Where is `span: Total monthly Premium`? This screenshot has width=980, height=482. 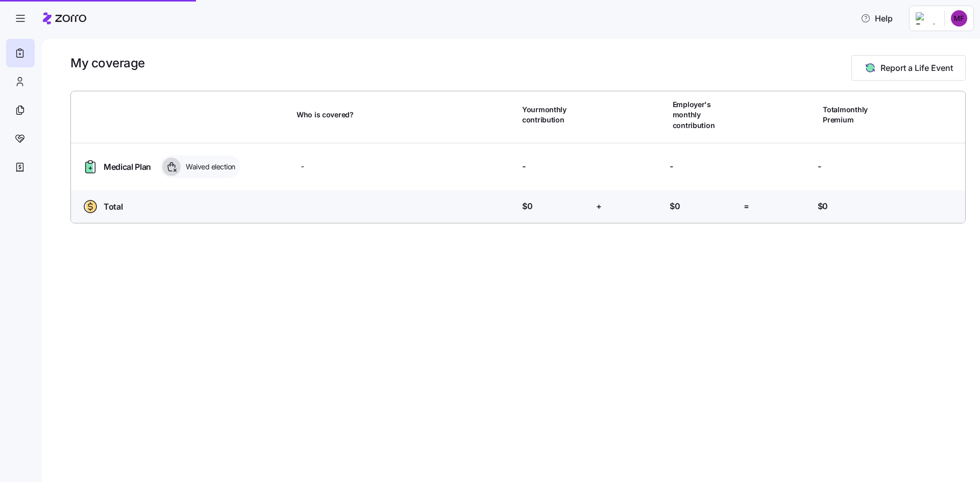 span: Total monthly Premium is located at coordinates (856, 115).